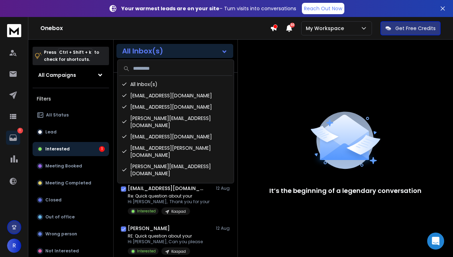 The image size is (453, 257). What do you see at coordinates (326, 28) in the screenshot?
I see `p: My Workspace` at bounding box center [326, 28].